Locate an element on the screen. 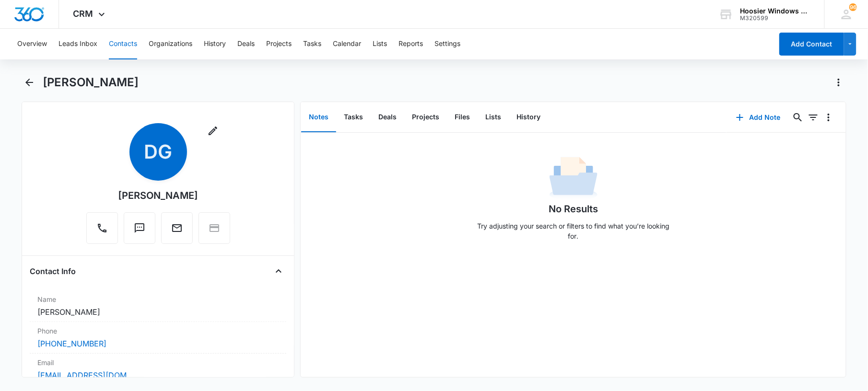 The image size is (868, 391). a: Email is located at coordinates (177, 231).